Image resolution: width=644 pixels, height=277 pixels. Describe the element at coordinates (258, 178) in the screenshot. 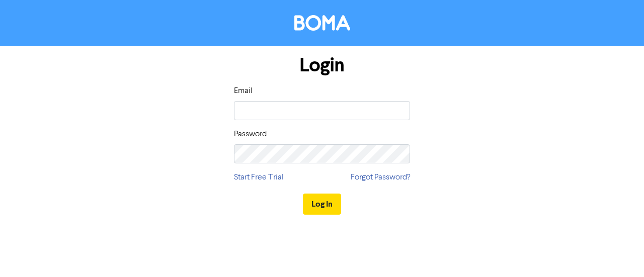

I see `a: Start Free Trial` at that location.